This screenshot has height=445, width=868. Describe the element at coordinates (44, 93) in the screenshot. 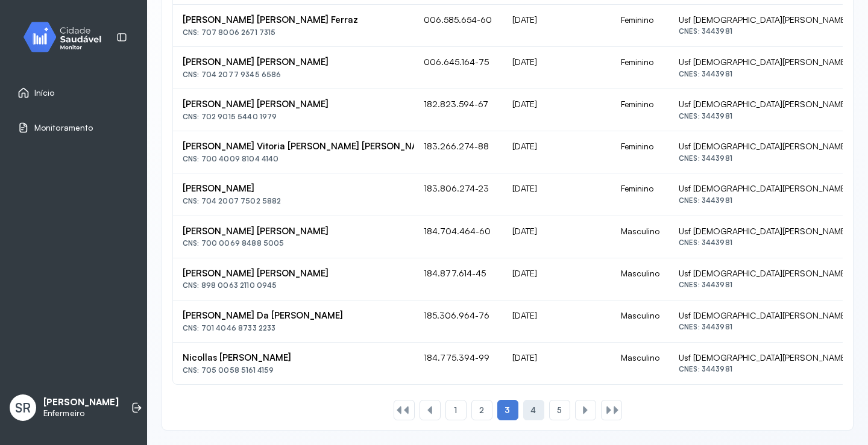

I see `span: Início` at that location.